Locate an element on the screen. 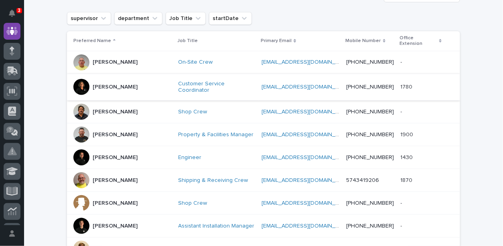  button: Notifications is located at coordinates (12, 13).